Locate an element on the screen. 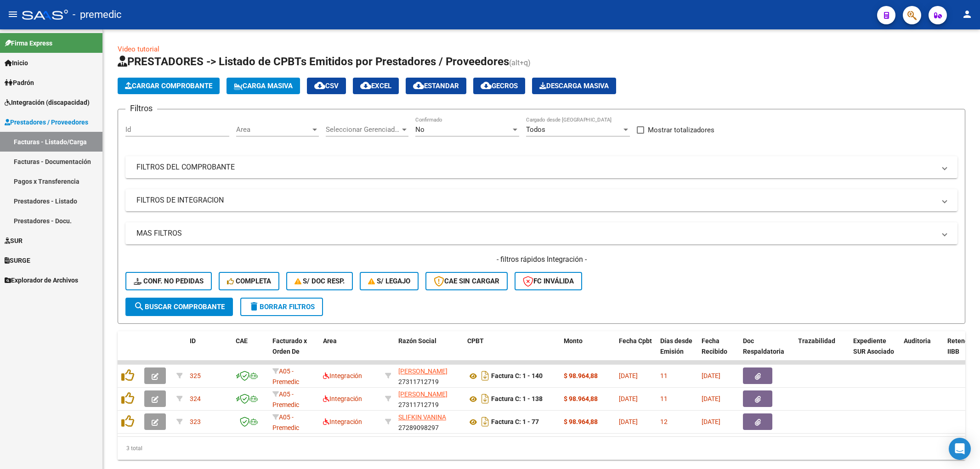 This screenshot has height=469, width=980. button: Cargar Comprobante is located at coordinates (168, 86).